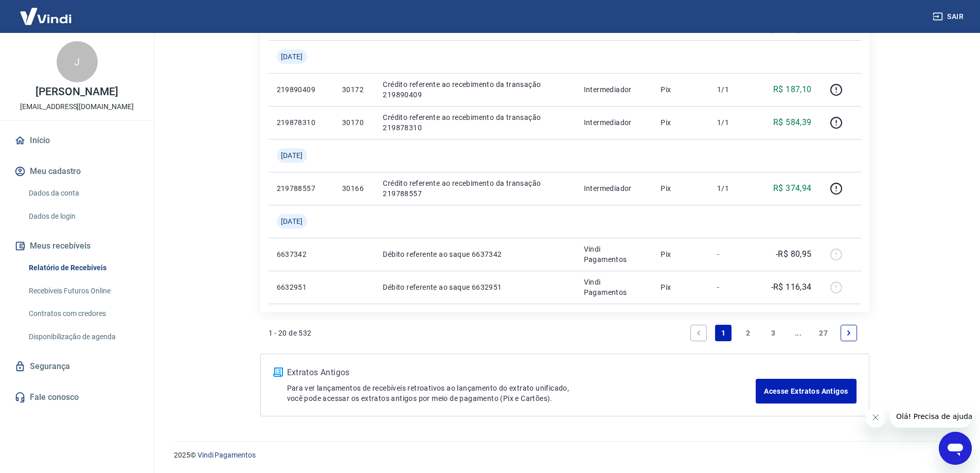 The width and height of the screenshot is (980, 473). I want to click on a: Fale conosco, so click(76, 397).